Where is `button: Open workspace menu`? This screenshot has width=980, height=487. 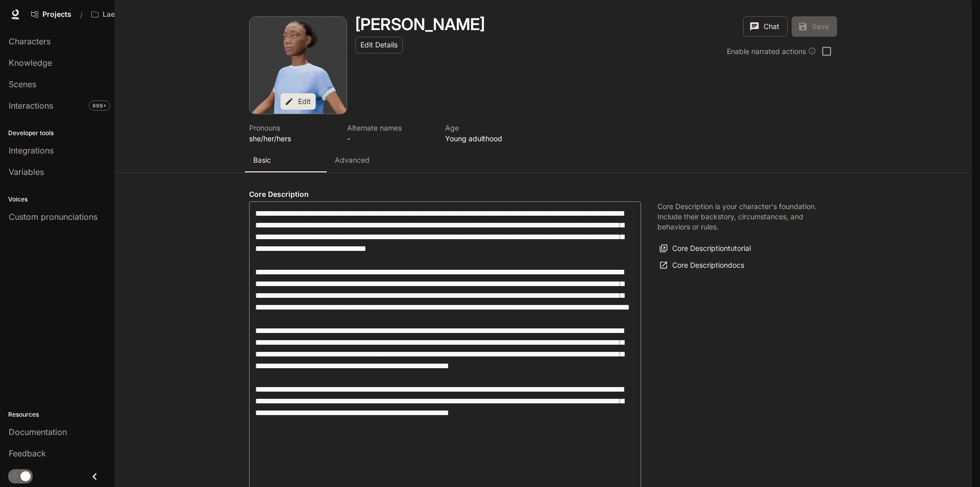 button: Open workspace menu is located at coordinates (115, 14).